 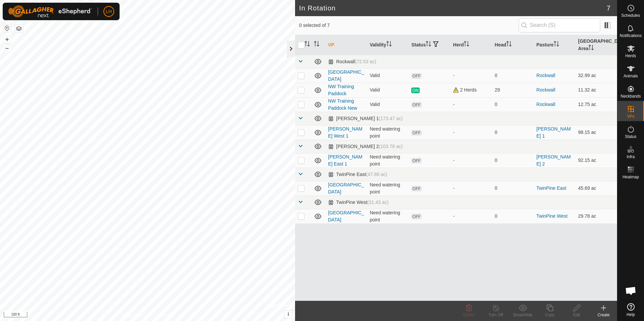 What do you see at coordinates (555, 45) in the screenshot?
I see `th: Pasture` at bounding box center [555, 45].